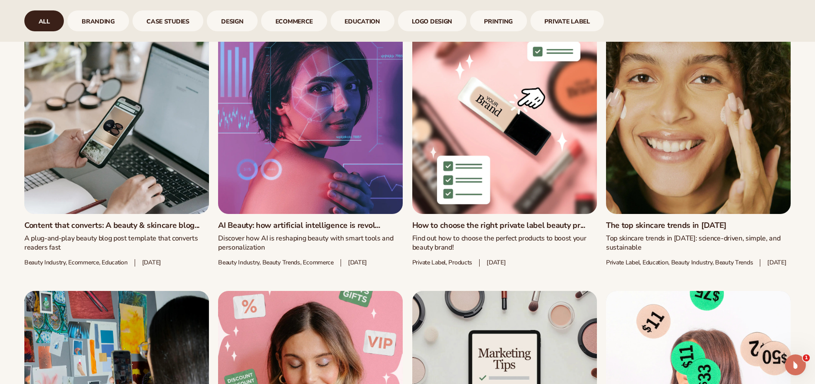  I want to click on a: ecommerce, so click(294, 21).